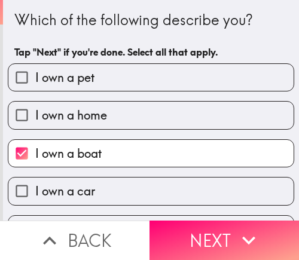 The height and width of the screenshot is (260, 299). What do you see at coordinates (224, 241) in the screenshot?
I see `button: Next` at bounding box center [224, 241].